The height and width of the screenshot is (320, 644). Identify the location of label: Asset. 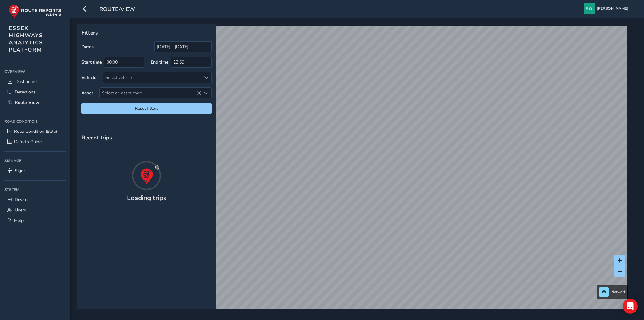
(87, 93).